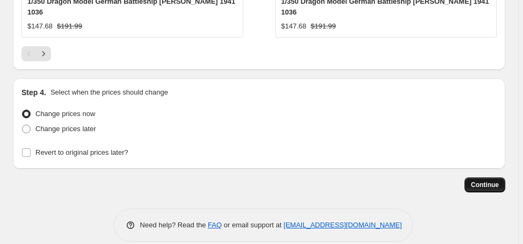 The image size is (523, 244). Describe the element at coordinates (485, 185) in the screenshot. I see `button: Continue` at that location.